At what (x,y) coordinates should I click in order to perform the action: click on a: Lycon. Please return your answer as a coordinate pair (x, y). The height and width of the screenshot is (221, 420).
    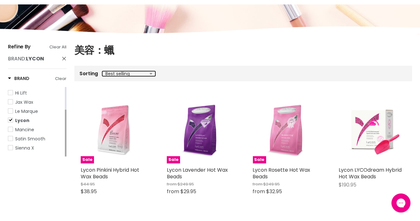
    Looking at the image, I should click on (36, 121).